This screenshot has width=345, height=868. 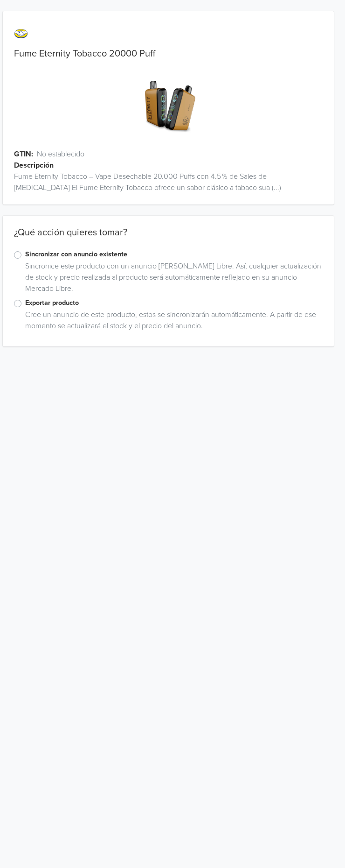 What do you see at coordinates (174, 255) in the screenshot?
I see `label: Sincronizar con anuncio existente` at bounding box center [174, 255].